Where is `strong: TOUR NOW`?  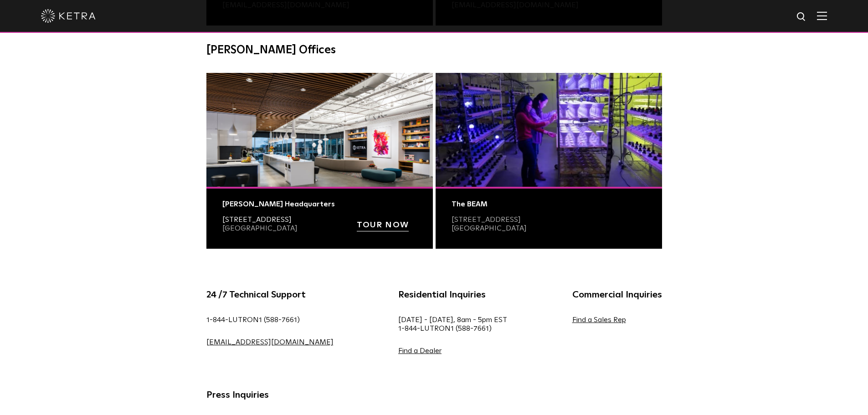 strong: TOUR NOW is located at coordinates (382, 225).